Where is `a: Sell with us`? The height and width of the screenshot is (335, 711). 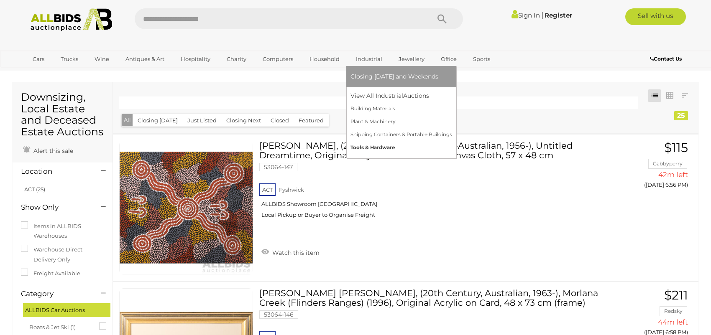
a: Sell with us is located at coordinates (655, 17).